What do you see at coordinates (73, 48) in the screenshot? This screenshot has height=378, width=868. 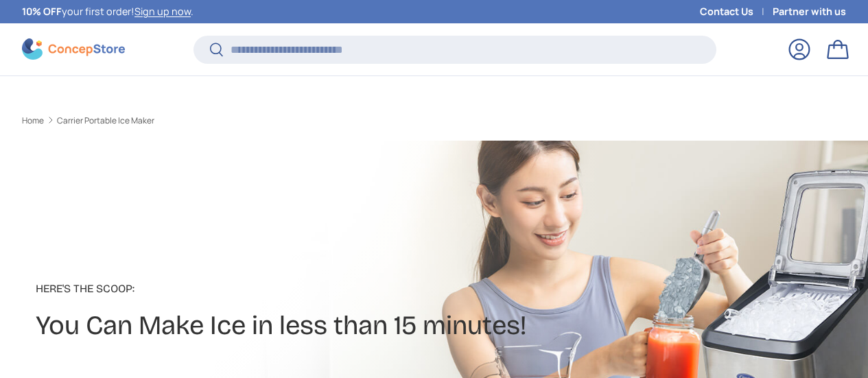 I see `a: ConcepStore` at bounding box center [73, 48].